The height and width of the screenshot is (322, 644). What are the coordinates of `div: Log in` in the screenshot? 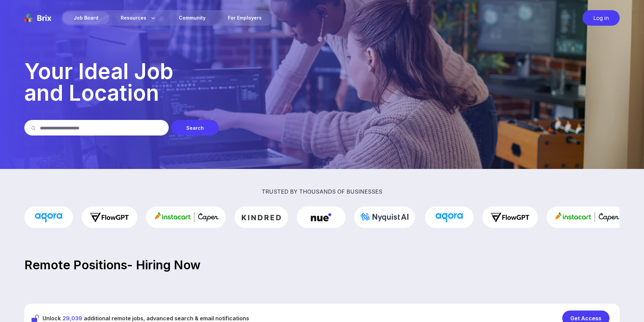 It's located at (601, 18).